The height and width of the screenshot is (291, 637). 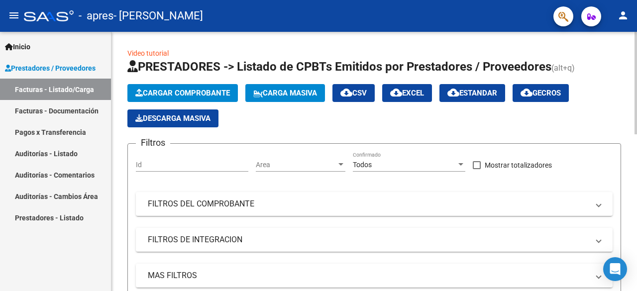 I want to click on span: Todos, so click(x=362, y=165).